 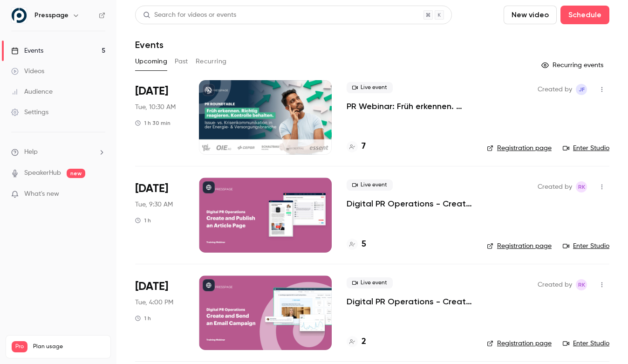 I want to click on div: Nov 4 Tue, 9:30 AM (Europe/Amsterdam), so click(x=159, y=215).